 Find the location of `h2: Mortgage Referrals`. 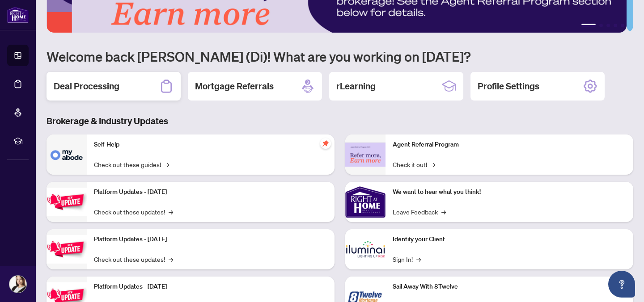

h2: Mortgage Referrals is located at coordinates (234, 86).